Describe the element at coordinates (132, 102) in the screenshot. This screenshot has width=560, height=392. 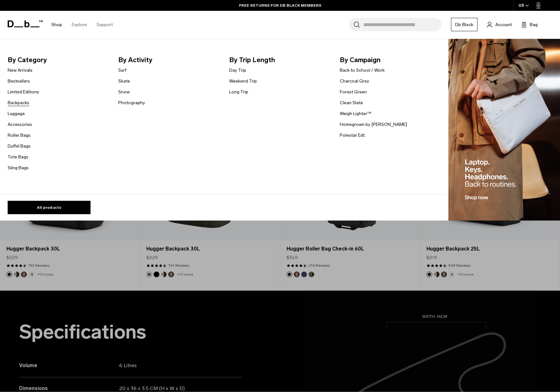
I see `a: Photography` at that location.